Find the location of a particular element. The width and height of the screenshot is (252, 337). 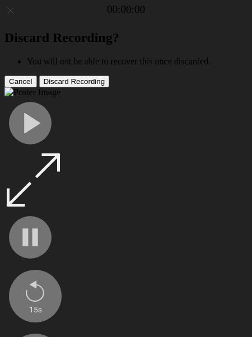

a: 00:00:00 is located at coordinates (126, 10).